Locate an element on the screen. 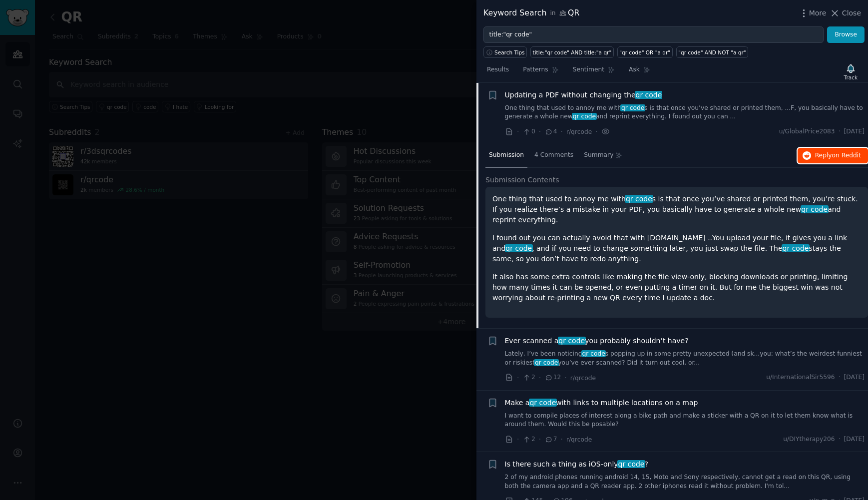  span: in is located at coordinates (553, 13).